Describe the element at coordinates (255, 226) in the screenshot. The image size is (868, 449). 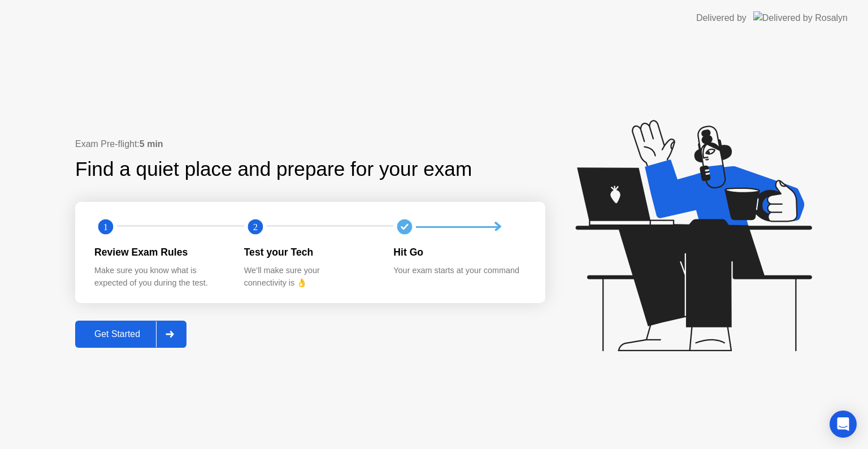
I see `text: 2` at that location.